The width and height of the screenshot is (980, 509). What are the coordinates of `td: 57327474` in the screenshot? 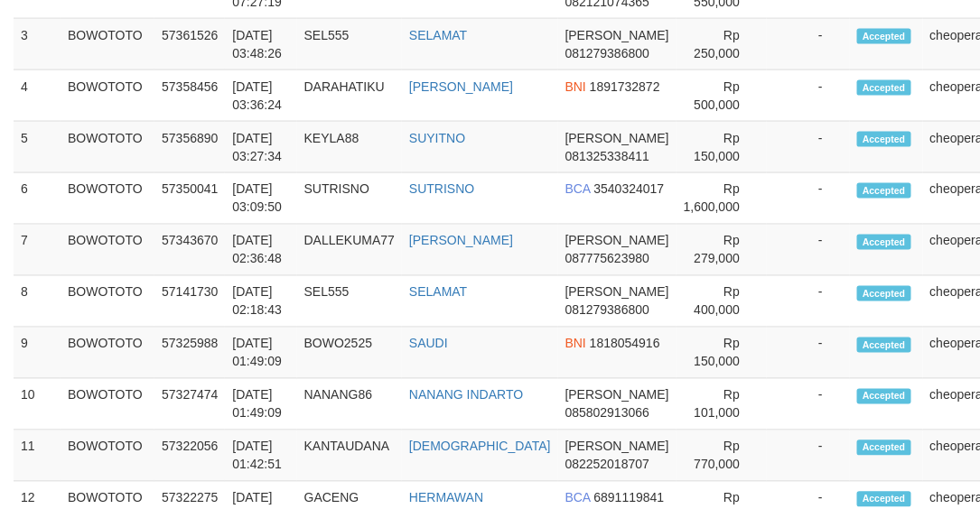 It's located at (190, 405).